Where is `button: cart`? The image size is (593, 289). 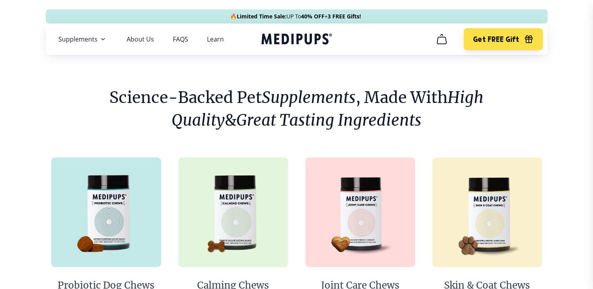 button: cart is located at coordinates (442, 39).